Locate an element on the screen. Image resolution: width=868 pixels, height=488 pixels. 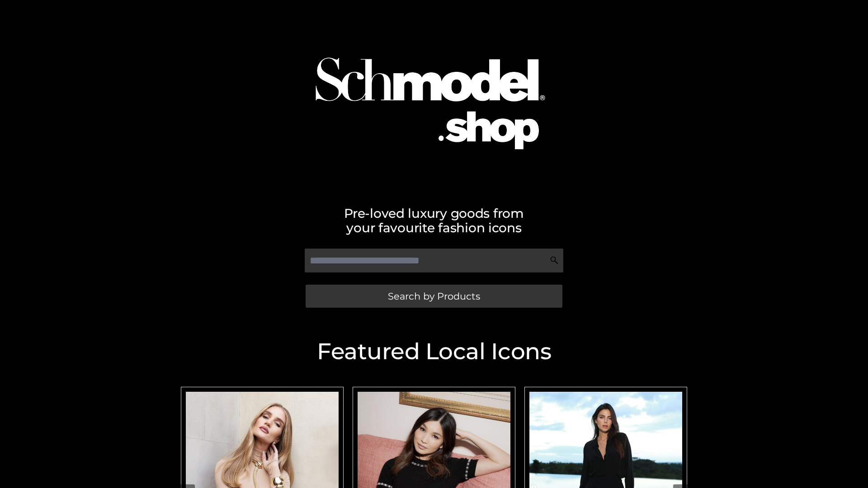
h2: Featured Local Icons​ is located at coordinates (434, 352).